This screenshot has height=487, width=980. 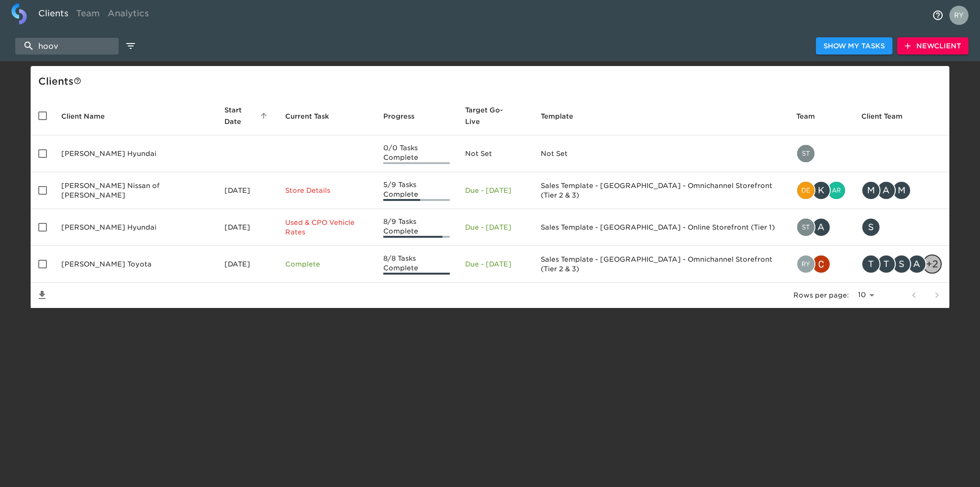 I want to click on div: ryan.dale@roadster.com, christopher.mccarthy@roadster.com, so click(x=821, y=264).